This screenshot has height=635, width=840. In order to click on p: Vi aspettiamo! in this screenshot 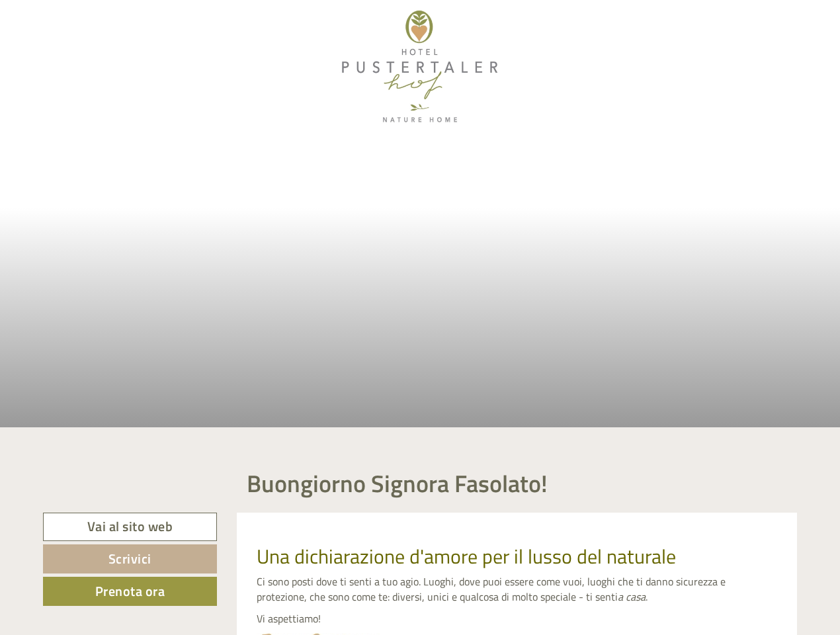, I will do `click(517, 619)`.